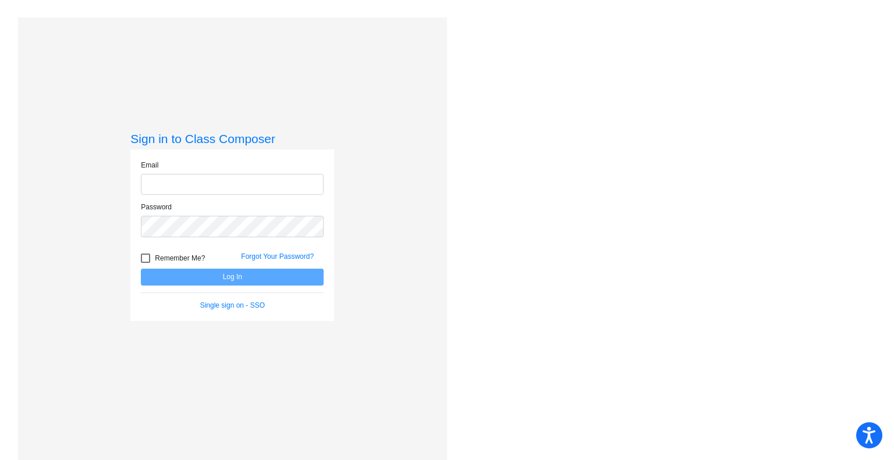  Describe the element at coordinates (232, 277) in the screenshot. I see `button: Log In` at that location.